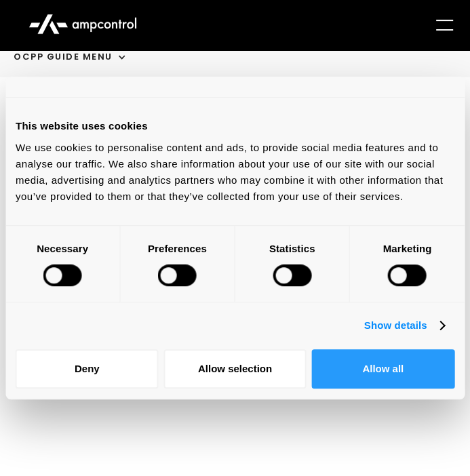  What do you see at coordinates (63, 57) in the screenshot?
I see `div: OCPP Guide Menu` at bounding box center [63, 57].